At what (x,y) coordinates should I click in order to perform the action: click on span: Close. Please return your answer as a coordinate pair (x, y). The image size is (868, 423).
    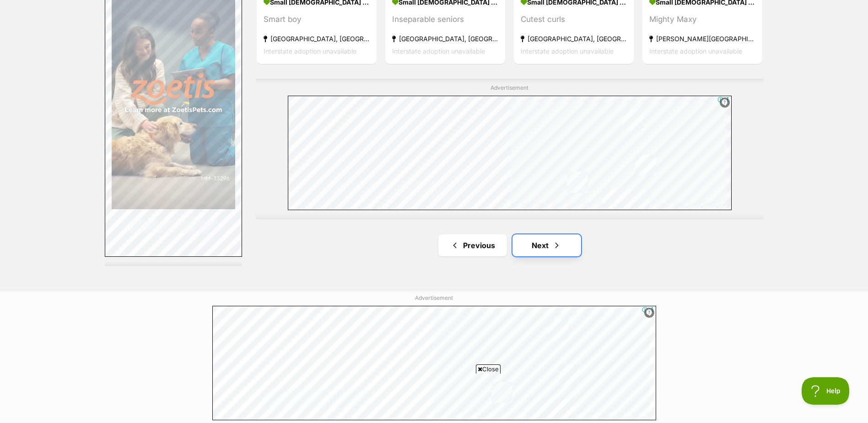
    Looking at the image, I should click on (489, 369).